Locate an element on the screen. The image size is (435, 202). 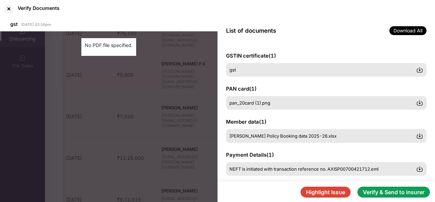
div: Verify Documents is located at coordinates (38, 8).